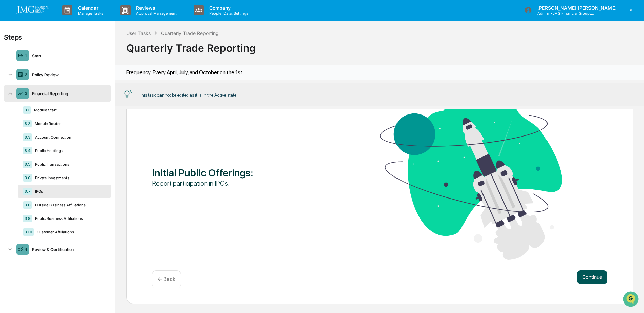 The image size is (644, 313). What do you see at coordinates (69, 93) in the screenshot?
I see `div: Financial Reporting` at bounding box center [69, 93].